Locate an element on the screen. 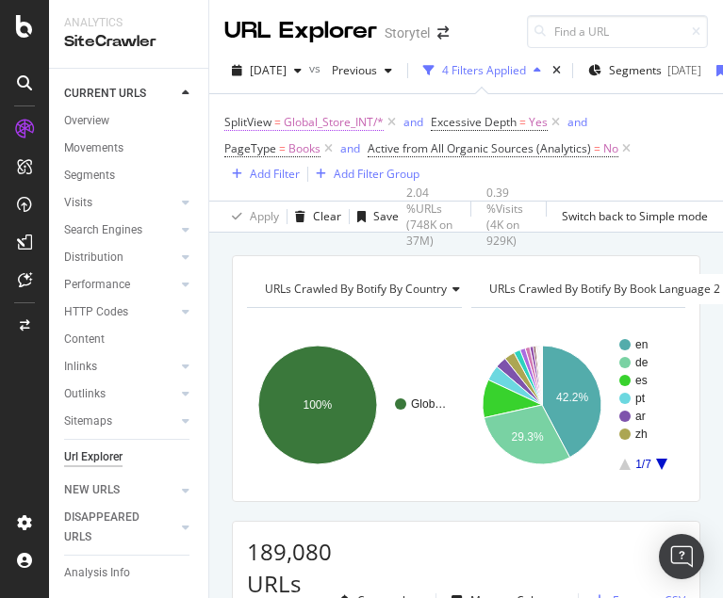 The width and height of the screenshot is (723, 598). a: NEW URLS is located at coordinates (120, 490).